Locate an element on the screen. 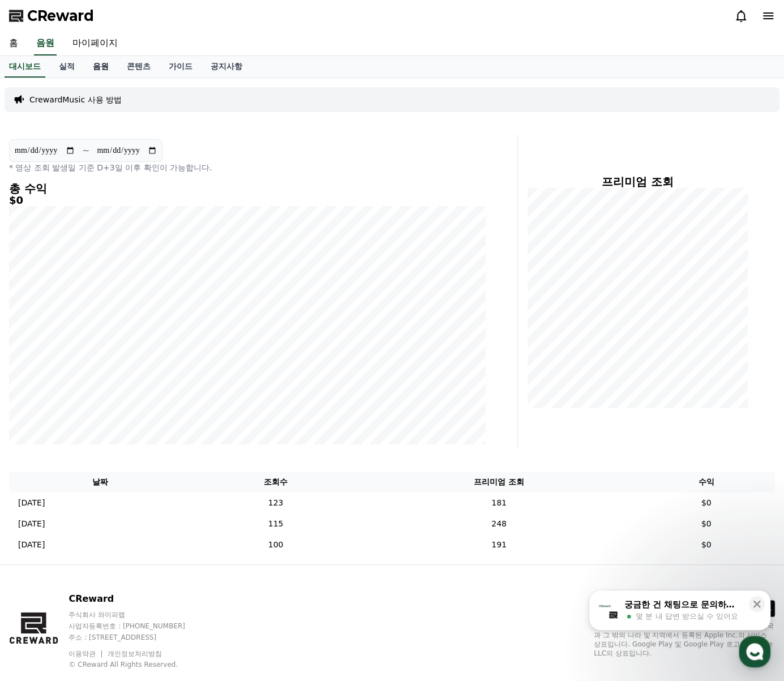  span: 홈 is located at coordinates (39, 380).